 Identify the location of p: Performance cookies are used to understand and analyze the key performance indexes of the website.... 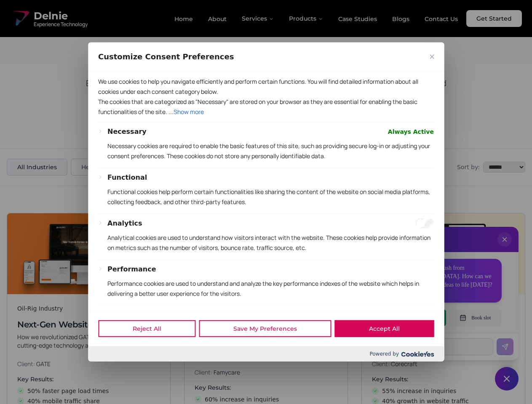
(270, 288).